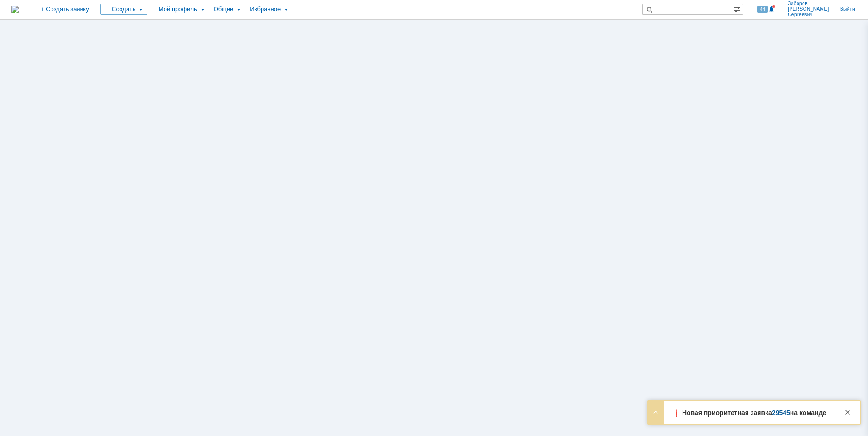 The height and width of the screenshot is (436, 868). What do you see at coordinates (739, 8) in the screenshot?
I see `span: Расширенный поиск` at bounding box center [739, 8].